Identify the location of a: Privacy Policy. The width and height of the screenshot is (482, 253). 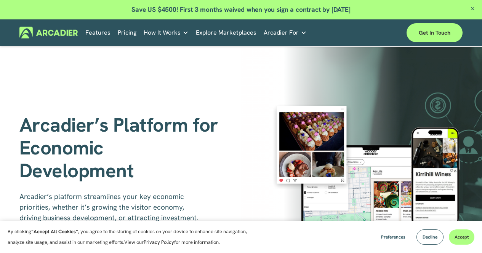
(159, 242).